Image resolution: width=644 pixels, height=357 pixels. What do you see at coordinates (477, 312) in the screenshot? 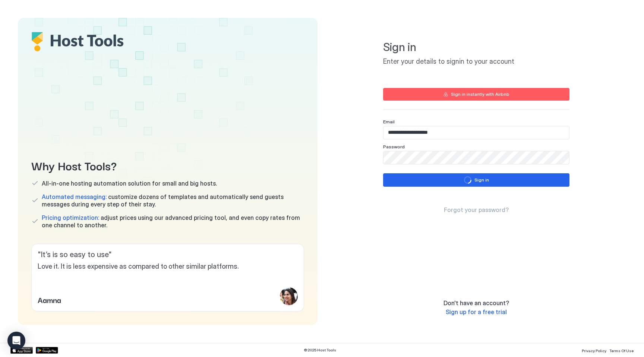
I see `span: Sign up for a free trial` at bounding box center [477, 312].